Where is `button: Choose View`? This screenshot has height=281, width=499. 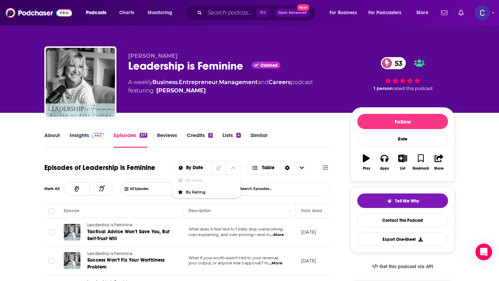
button: Choose View is located at coordinates (277, 168).